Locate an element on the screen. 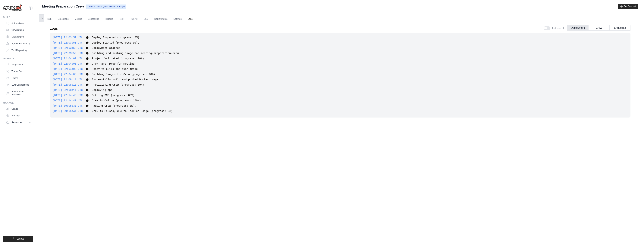  span: Crew name: prep_for_meeting is located at coordinates (113, 64).